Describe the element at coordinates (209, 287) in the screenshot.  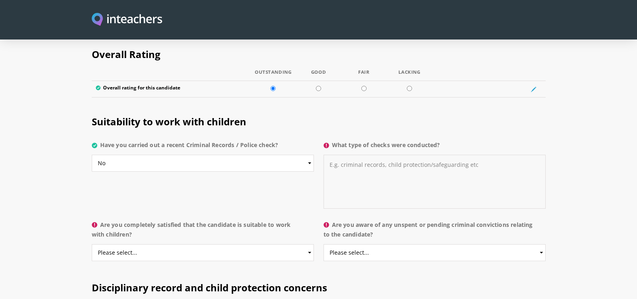
I see `span: Disciplinary record and child protection concerns` at that location.